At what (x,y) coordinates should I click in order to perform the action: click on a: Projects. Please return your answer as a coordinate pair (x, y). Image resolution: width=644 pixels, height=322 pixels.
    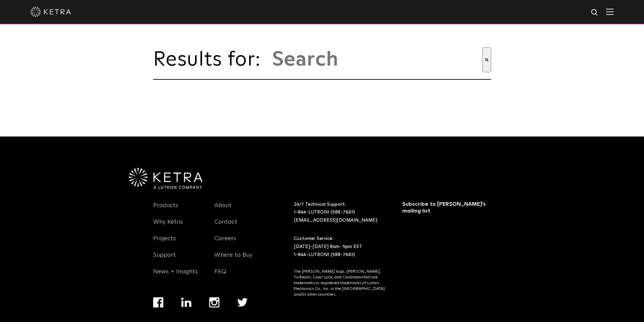
    Looking at the image, I should click on (164, 243).